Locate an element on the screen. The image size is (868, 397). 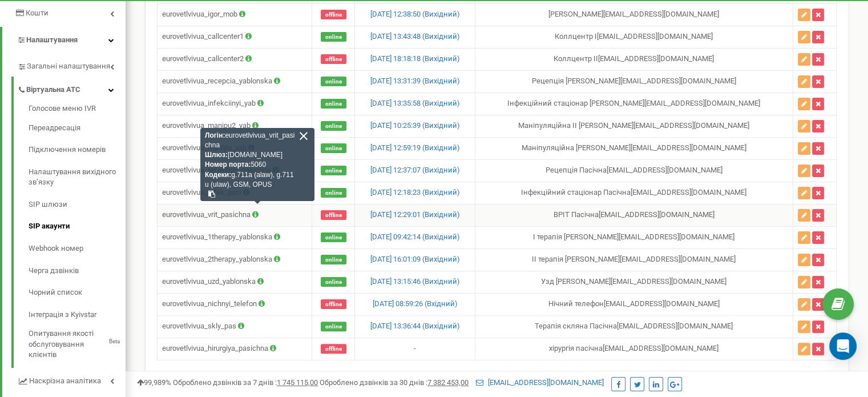
strong: Шлюз: is located at coordinates (216, 155).